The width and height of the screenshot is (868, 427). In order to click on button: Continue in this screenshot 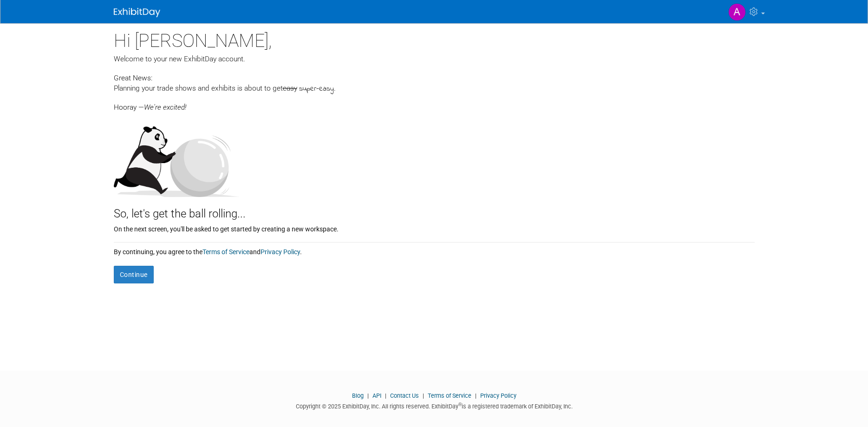, I will do `click(134, 274)`.